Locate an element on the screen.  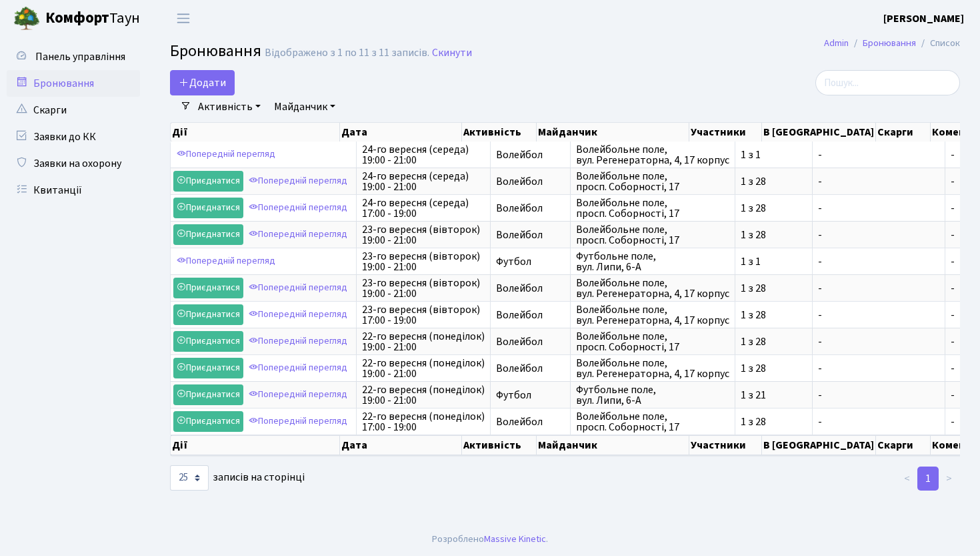
span: Футбол is located at coordinates (530, 262).